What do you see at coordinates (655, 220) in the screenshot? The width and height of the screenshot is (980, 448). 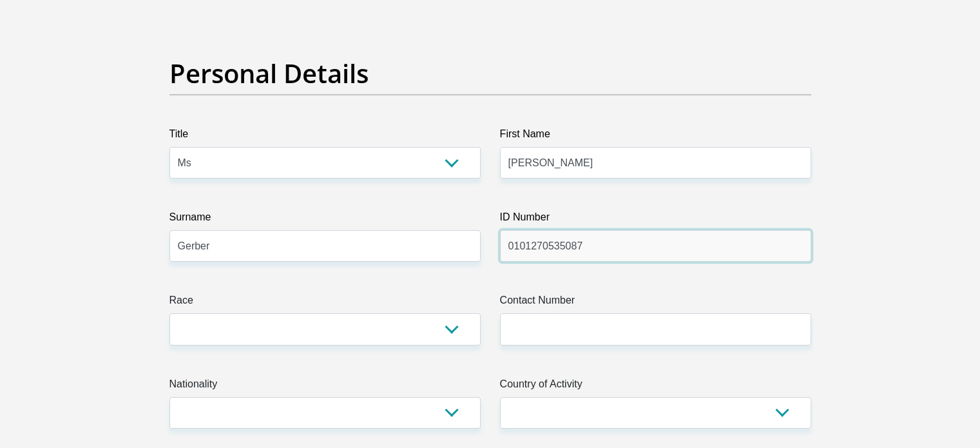 I see `label: ID Number` at bounding box center [655, 220].